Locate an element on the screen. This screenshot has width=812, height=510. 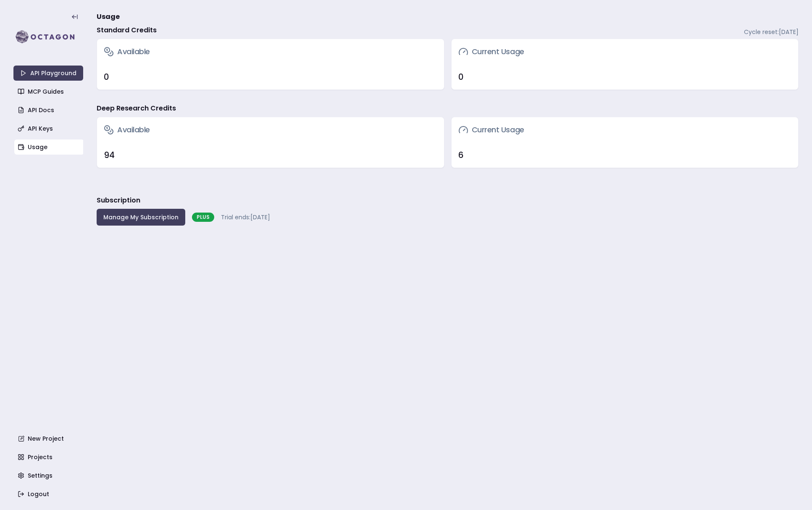
h3: Subscription is located at coordinates (119, 200).